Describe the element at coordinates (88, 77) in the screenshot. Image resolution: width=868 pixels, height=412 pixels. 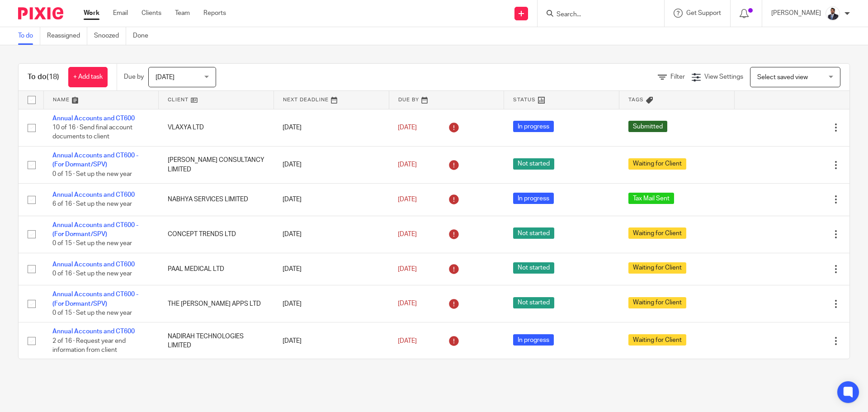
I see `a: + Add task` at that location.